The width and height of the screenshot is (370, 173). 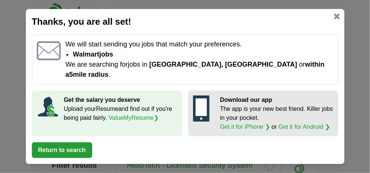 I want to click on h2: Thanks, you are all set!, so click(x=185, y=22).